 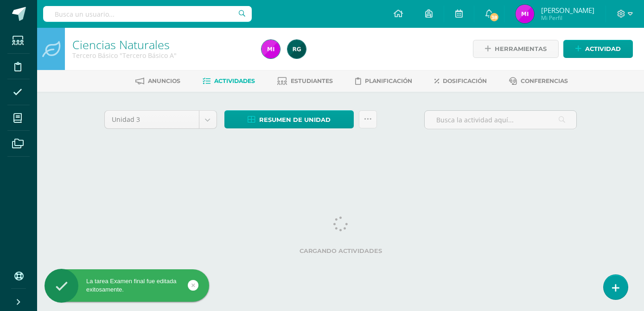 I want to click on span: Actividades, so click(x=235, y=80).